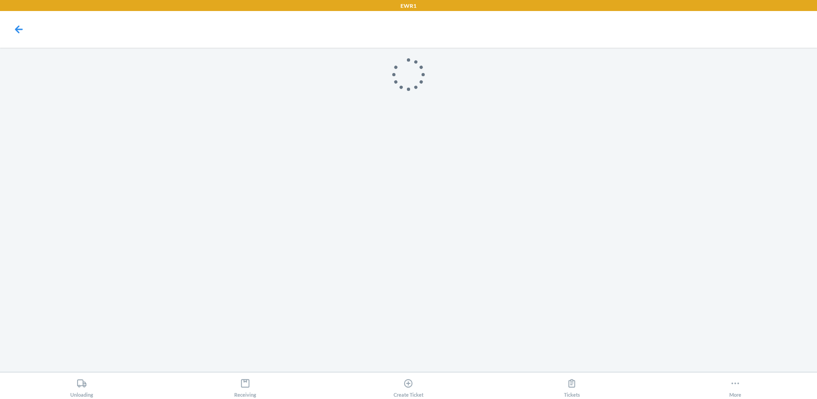 This screenshot has height=399, width=817. Describe the element at coordinates (82, 386) in the screenshot. I see `div: Unloading` at that location.